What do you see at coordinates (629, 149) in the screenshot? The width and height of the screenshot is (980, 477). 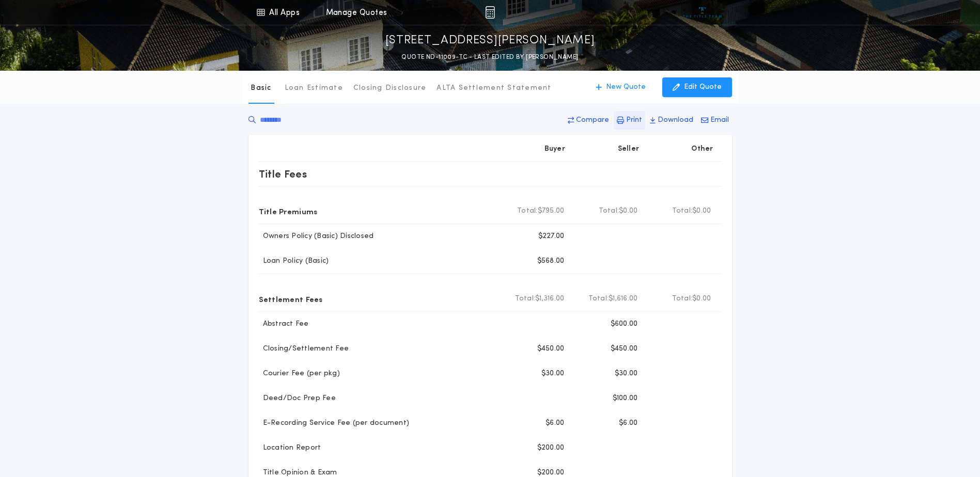 I see `p: Seller` at bounding box center [629, 149].